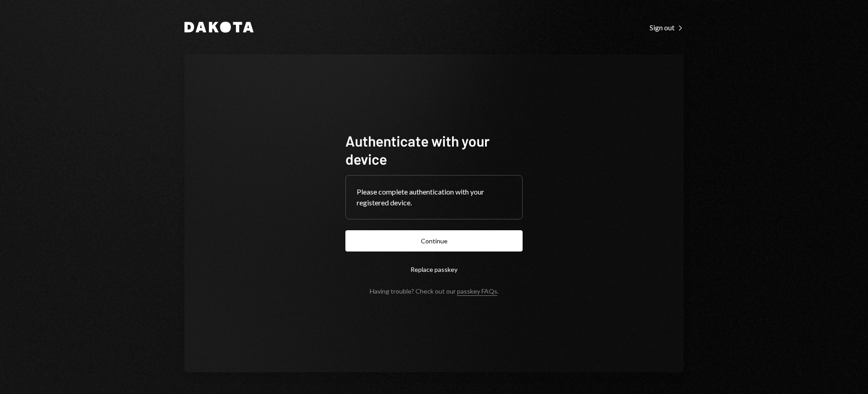 The image size is (868, 394). I want to click on button: Continue, so click(434, 241).